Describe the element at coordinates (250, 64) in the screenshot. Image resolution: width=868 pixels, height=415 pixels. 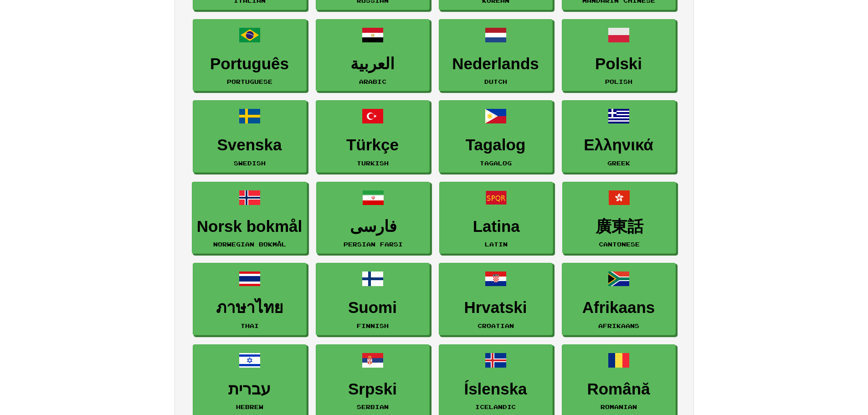
I see `h3: Português` at that location.